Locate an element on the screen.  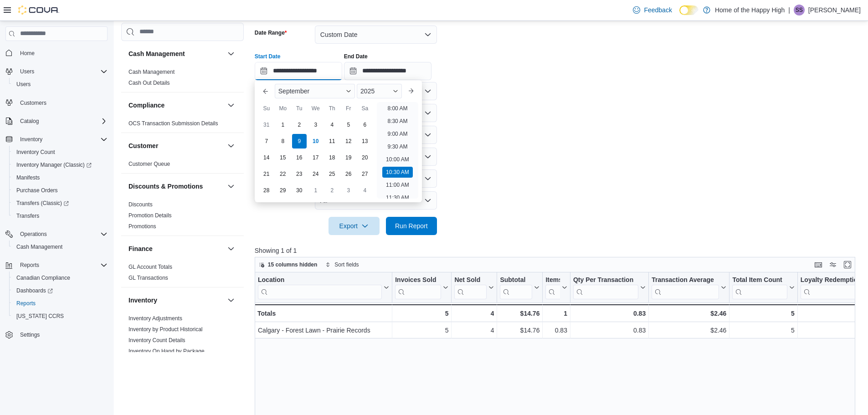
div: Sa is located at coordinates (365, 109).